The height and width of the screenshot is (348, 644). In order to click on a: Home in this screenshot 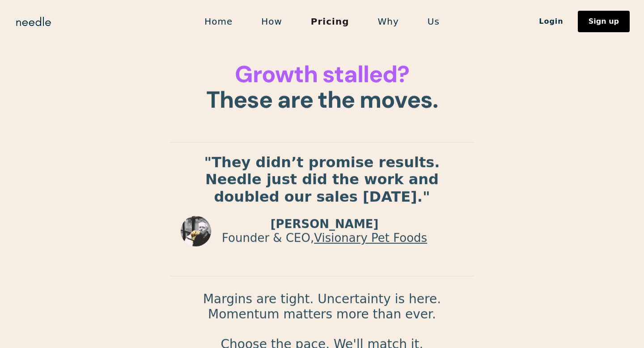, I will do `click(218, 22)`.